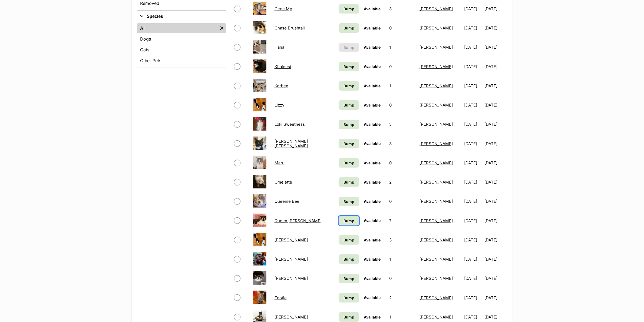 This screenshot has width=644, height=322. What do you see at coordinates (280, 105) in the screenshot?
I see `a: Lizzy` at bounding box center [280, 105].